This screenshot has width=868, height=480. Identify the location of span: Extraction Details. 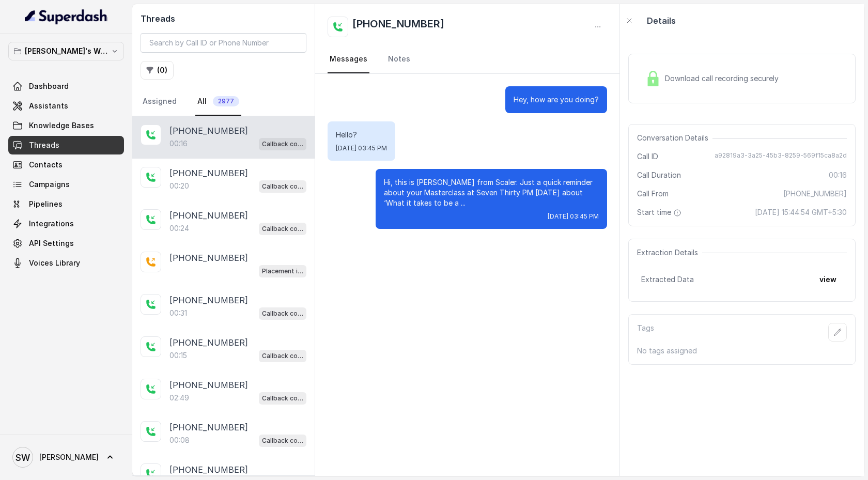
(670, 253).